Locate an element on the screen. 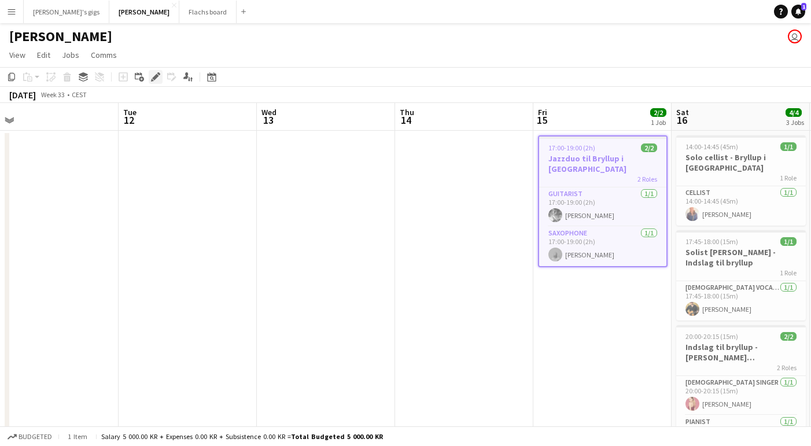 The width and height of the screenshot is (811, 446). span: Sat is located at coordinates (683, 112).